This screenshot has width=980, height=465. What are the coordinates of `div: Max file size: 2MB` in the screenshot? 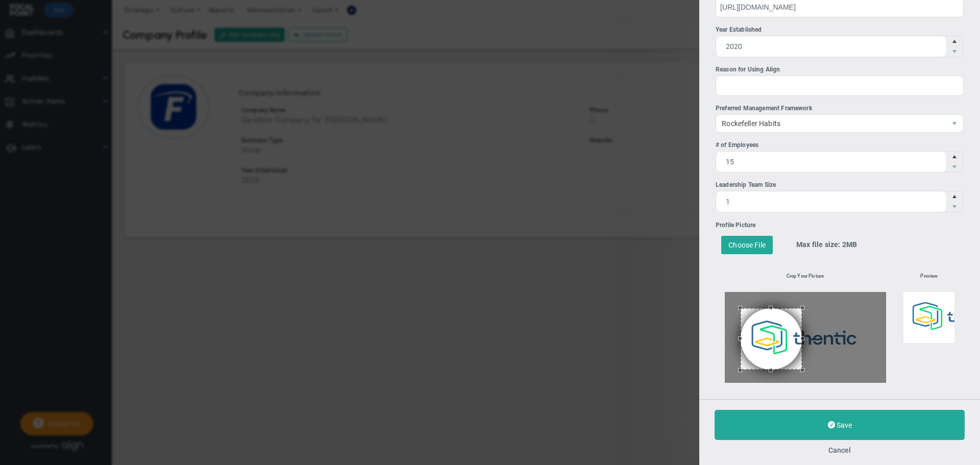 It's located at (873, 245).